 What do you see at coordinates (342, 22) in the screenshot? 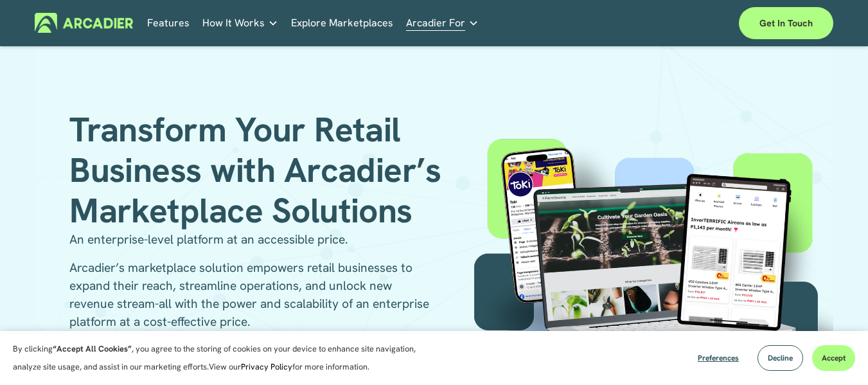
I see `a: Explore Marketplaces` at bounding box center [342, 22].